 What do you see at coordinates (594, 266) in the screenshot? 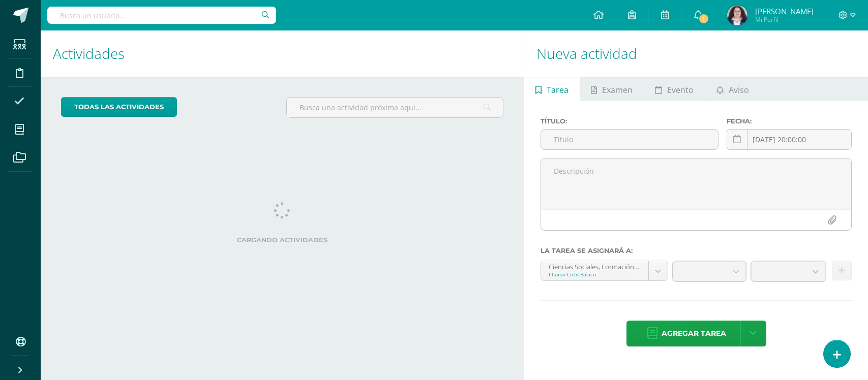
I see `div: Ciencias Sociales, Formación Ciudadana e Interculturalidad 'A'` at bounding box center [594, 266].